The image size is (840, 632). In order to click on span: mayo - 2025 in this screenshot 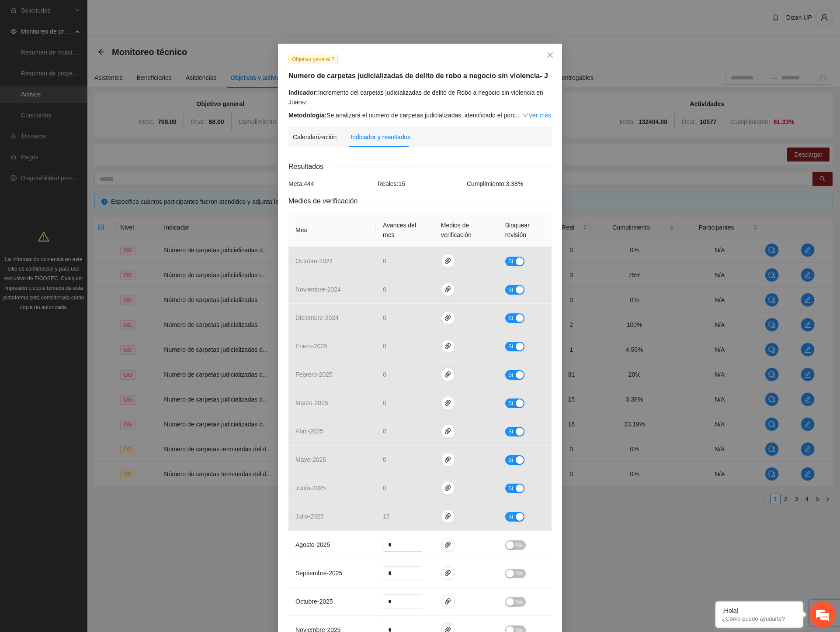, I will do `click(311, 460)`.